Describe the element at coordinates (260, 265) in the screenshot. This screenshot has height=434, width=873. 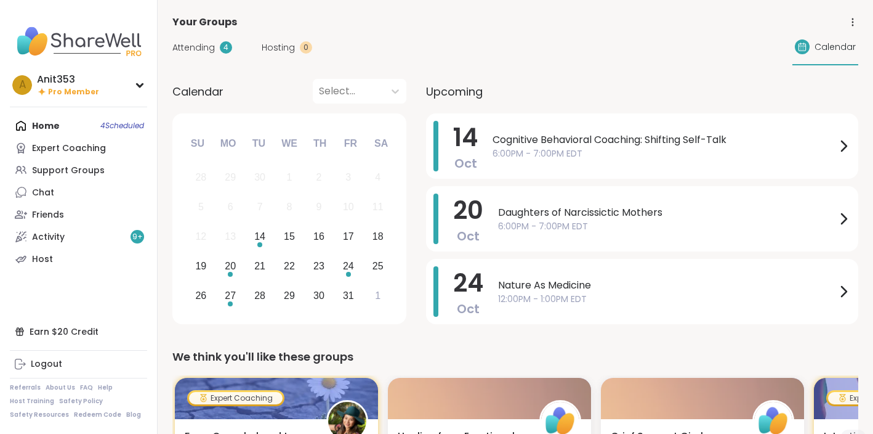
I see `div: Choose Tuesday, October 21st, 2025` at that location.